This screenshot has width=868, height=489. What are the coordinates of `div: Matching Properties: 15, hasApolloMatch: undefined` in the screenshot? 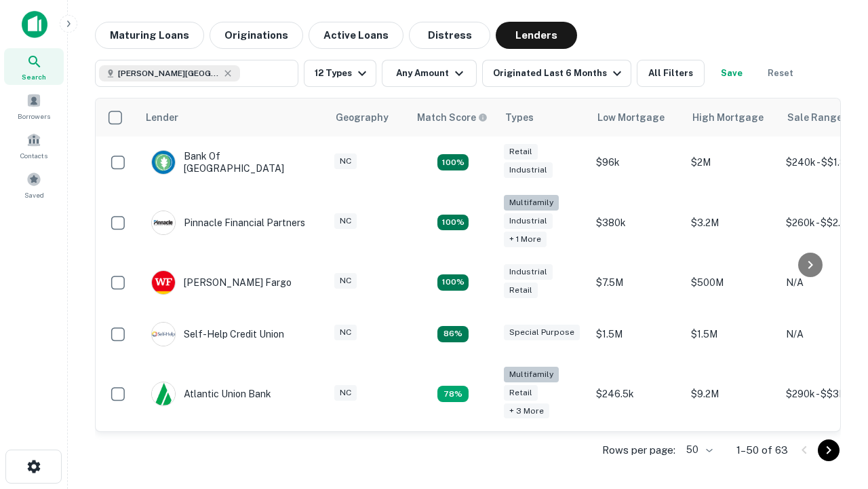 It's located at (453, 162).